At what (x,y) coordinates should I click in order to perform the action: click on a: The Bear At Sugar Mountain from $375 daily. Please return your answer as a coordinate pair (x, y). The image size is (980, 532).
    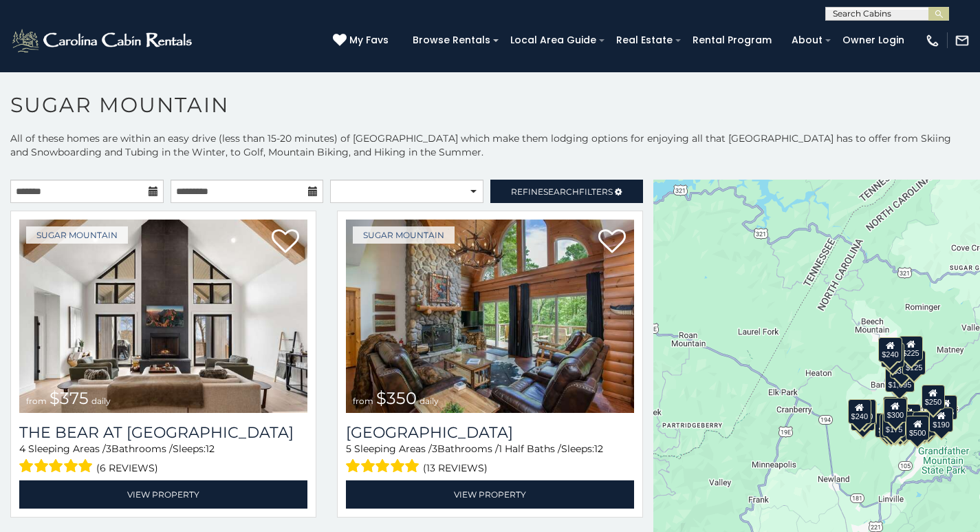
    Looking at the image, I should click on (163, 316).